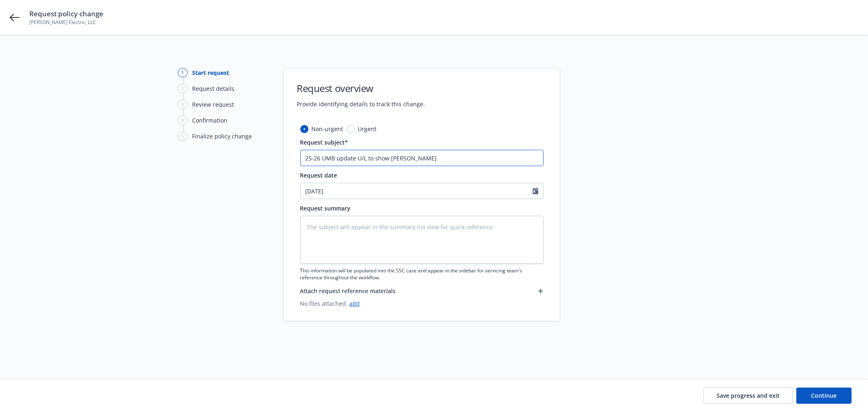 This screenshot has height=412, width=868. Describe the element at coordinates (183, 120) in the screenshot. I see `div: 4` at that location.